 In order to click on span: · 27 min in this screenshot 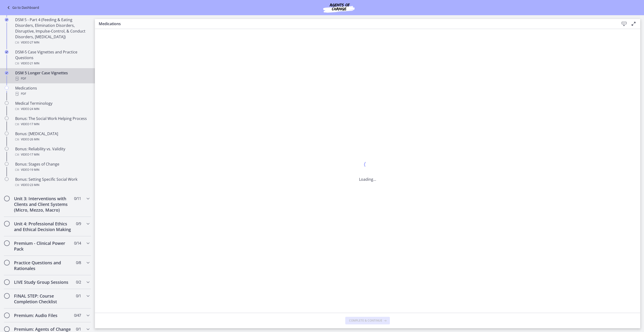, I will do `click(34, 42)`.